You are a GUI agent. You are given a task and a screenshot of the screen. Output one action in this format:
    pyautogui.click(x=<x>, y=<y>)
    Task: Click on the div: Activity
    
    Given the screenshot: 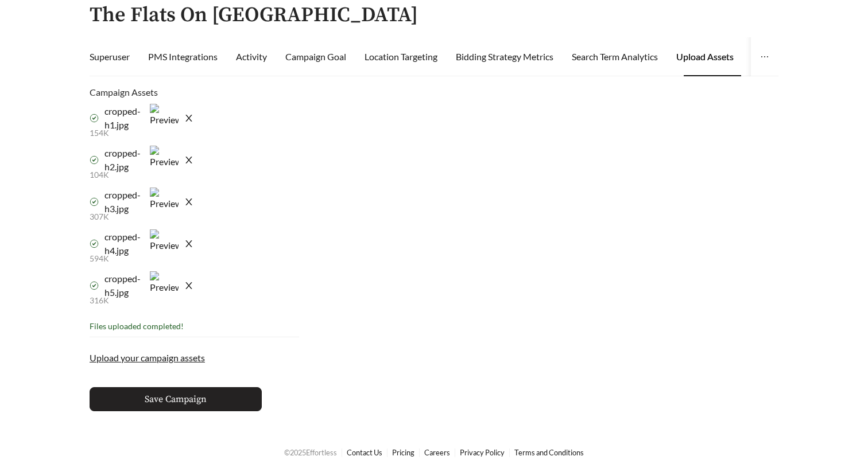 What is the action you would take?
    pyautogui.click(x=252, y=56)
    